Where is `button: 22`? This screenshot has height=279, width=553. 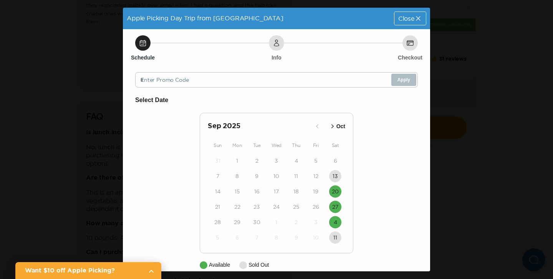 button: 22 is located at coordinates (237, 207).